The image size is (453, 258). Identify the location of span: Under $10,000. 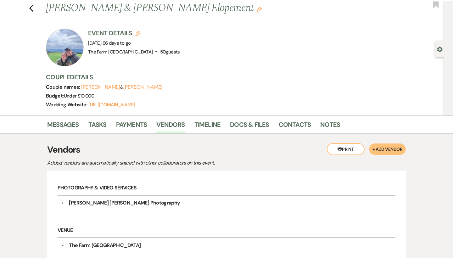
(79, 96).